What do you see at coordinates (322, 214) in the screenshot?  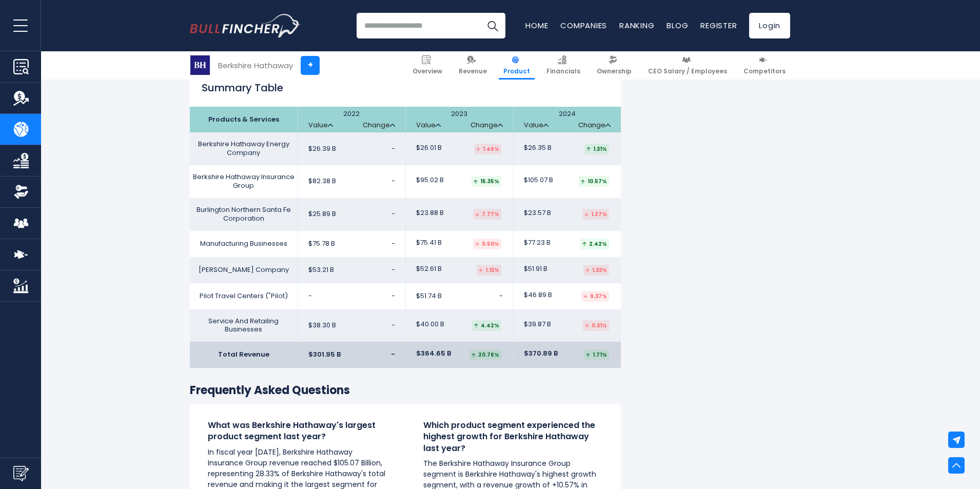 I see `span: $25.89 B` at bounding box center [322, 214].